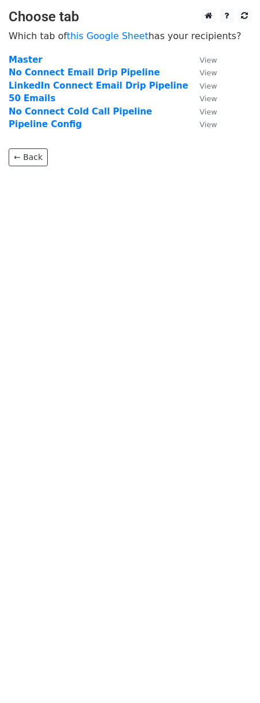 The image size is (260, 703). What do you see at coordinates (45, 124) in the screenshot?
I see `strong: Pipeline Config` at bounding box center [45, 124].